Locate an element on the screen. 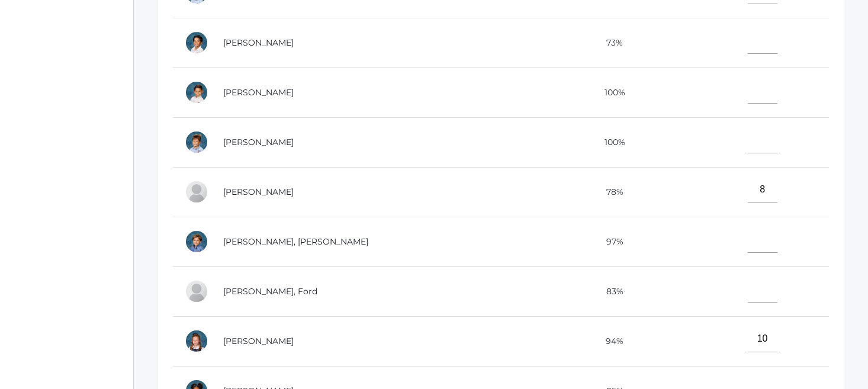 The image size is (868, 389). td: 97% is located at coordinates (610, 241).